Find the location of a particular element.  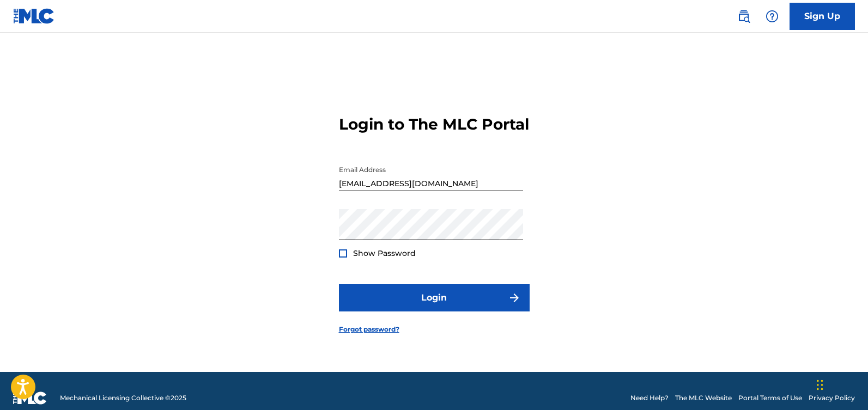

h3: Login to The MLC Portal is located at coordinates (434, 124).